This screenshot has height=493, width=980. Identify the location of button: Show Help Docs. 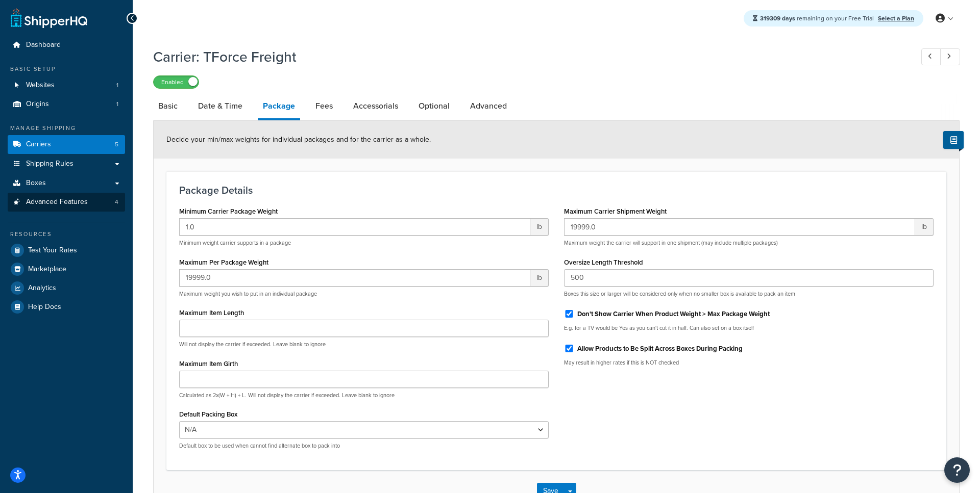
(953, 140).